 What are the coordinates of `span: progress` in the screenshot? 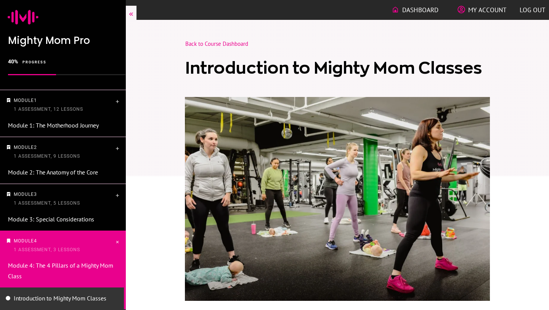 It's located at (34, 62).